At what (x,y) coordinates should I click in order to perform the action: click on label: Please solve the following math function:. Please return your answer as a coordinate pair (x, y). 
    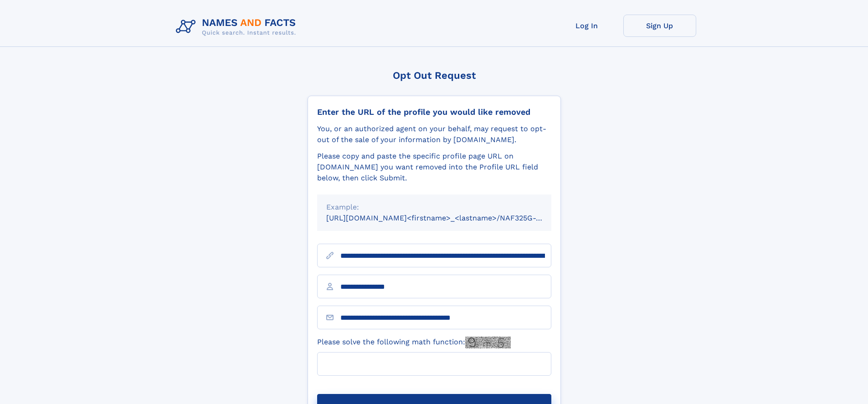
    Looking at the image, I should click on (413, 343).